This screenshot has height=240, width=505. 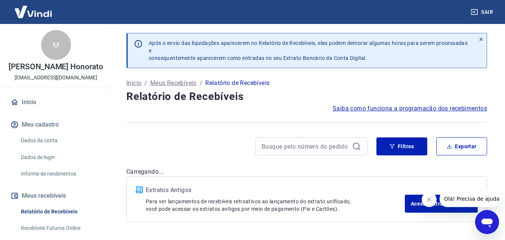 What do you see at coordinates (60, 228) in the screenshot?
I see `a: Recebíveis Futuros Online` at bounding box center [60, 228].